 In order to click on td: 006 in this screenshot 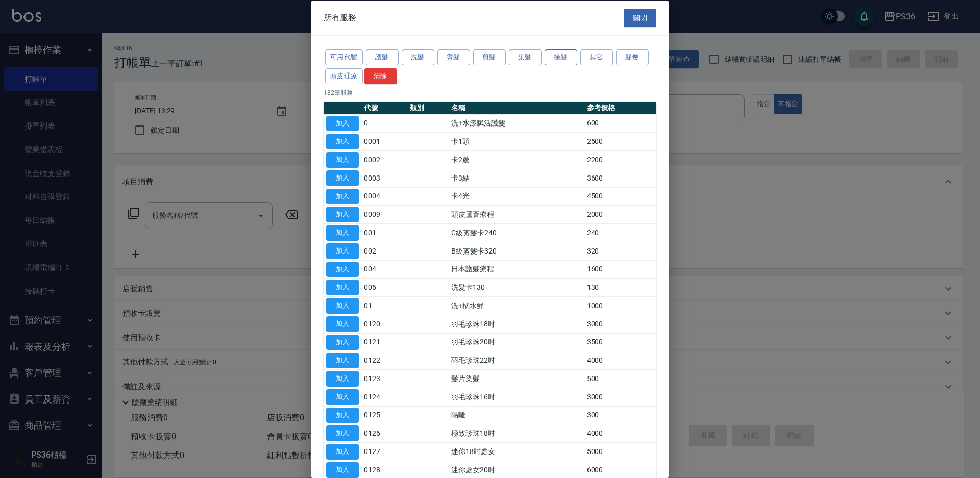, I will do `click(384, 287)`.